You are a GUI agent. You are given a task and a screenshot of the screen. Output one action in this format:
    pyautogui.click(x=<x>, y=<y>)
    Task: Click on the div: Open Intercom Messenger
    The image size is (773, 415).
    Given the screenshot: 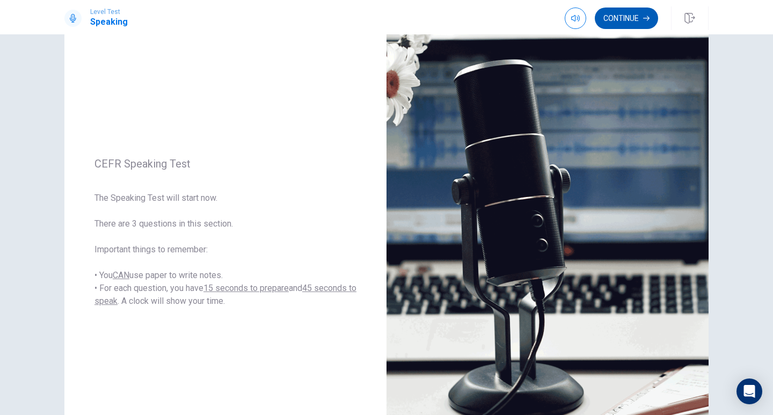 What is the action you would take?
    pyautogui.click(x=749, y=391)
    